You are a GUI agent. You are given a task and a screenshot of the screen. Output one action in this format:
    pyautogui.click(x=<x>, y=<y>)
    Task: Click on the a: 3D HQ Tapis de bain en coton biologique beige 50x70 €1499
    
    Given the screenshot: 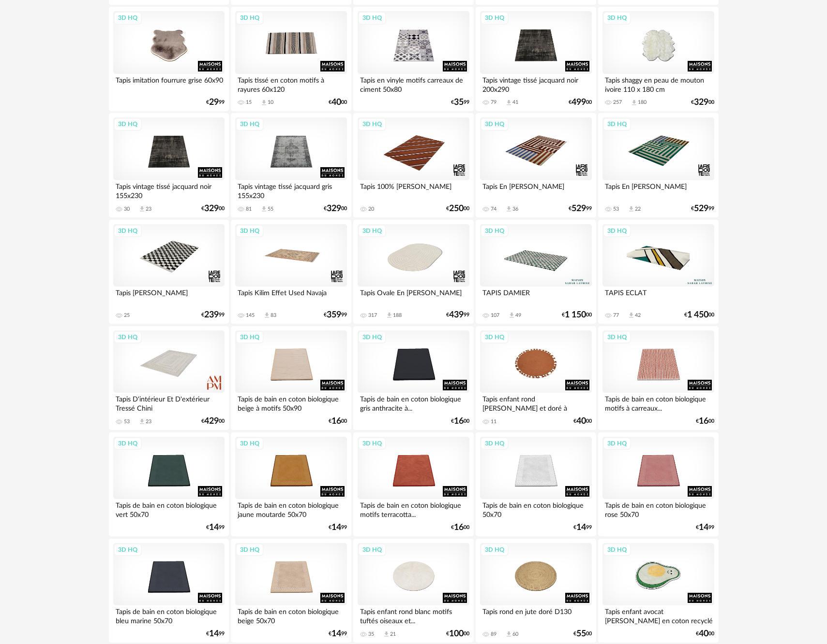 What is the action you would take?
    pyautogui.click(x=291, y=591)
    